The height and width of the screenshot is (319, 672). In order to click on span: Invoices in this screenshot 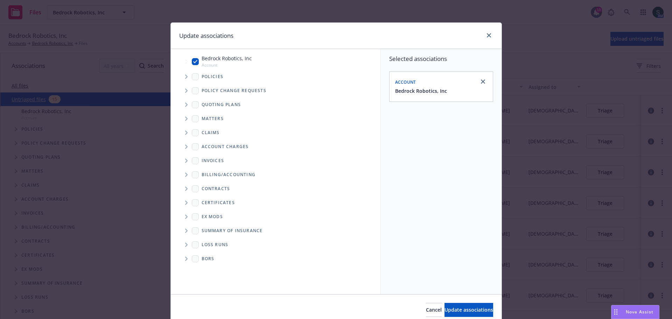, I will do `click(213, 161)`.